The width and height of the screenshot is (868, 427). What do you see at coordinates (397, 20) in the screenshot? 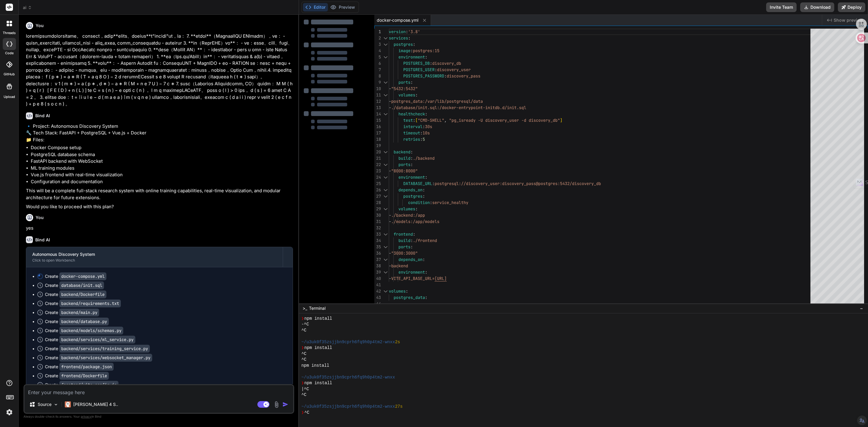
I see `span: docker-compose.yml` at bounding box center [397, 20].